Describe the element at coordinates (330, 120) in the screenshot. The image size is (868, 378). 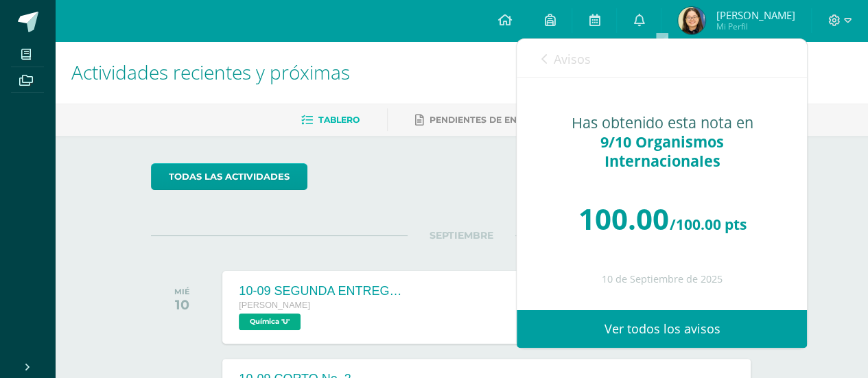
I see `a: Tablero` at that location.